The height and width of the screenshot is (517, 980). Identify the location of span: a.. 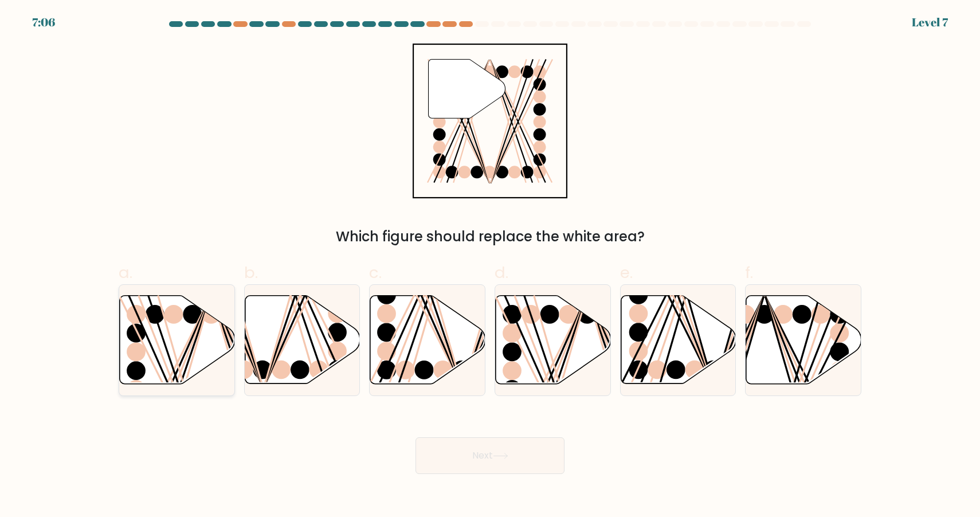
(126, 272).